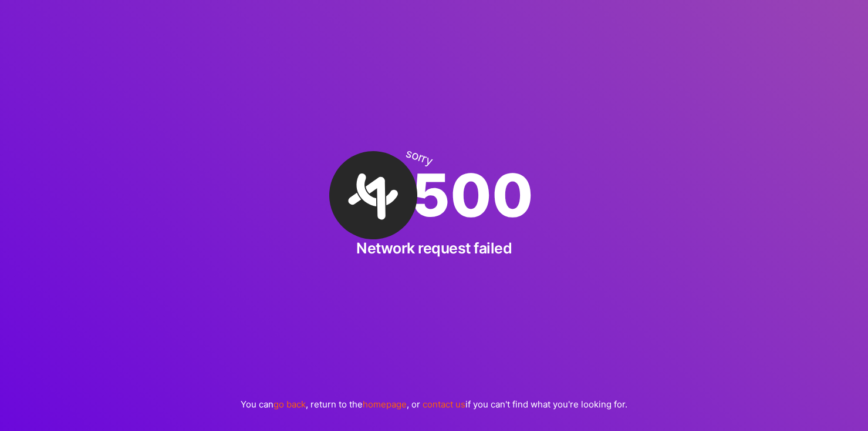 This screenshot has height=431, width=868. Describe the element at coordinates (419, 157) in the screenshot. I see `div: sorry` at that location.